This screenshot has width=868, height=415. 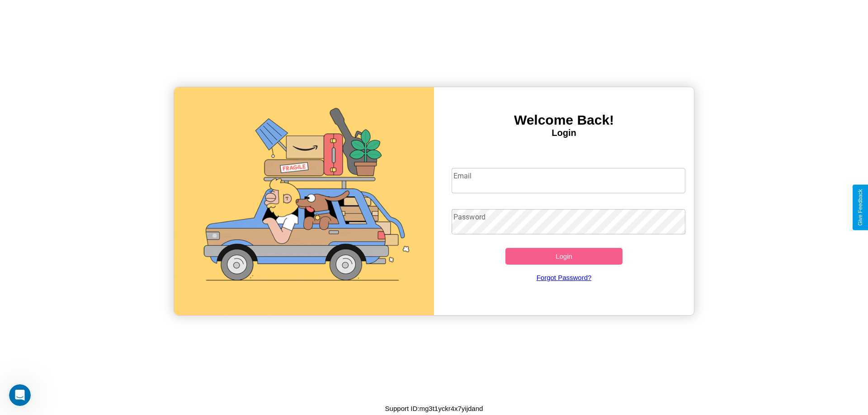 What do you see at coordinates (564, 256) in the screenshot?
I see `button: Login` at bounding box center [564, 256].